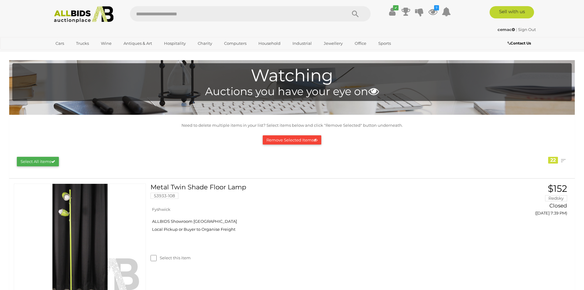 This screenshot has height=290, width=584. What do you see at coordinates (512, 12) in the screenshot?
I see `a: Sell with us` at bounding box center [512, 12].